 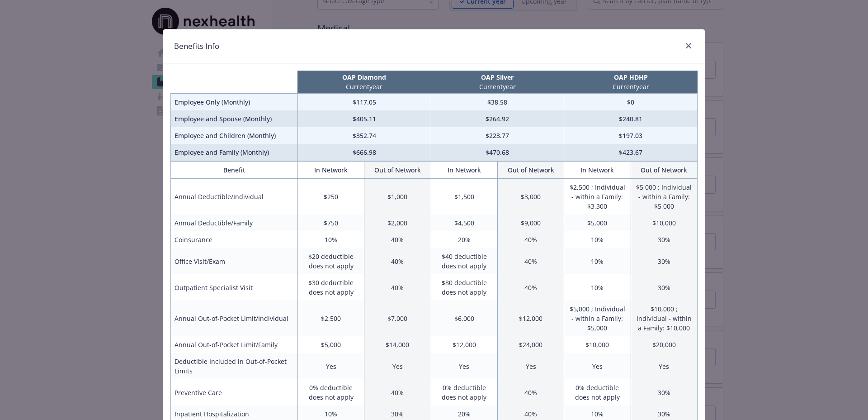 What do you see at coordinates (497, 102) in the screenshot?
I see `td: $38.58` at bounding box center [497, 102].